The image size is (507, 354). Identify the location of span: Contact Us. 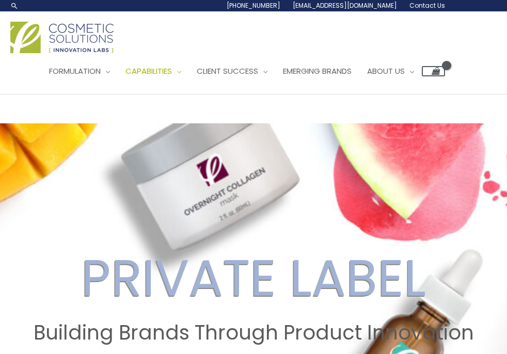
(427, 5).